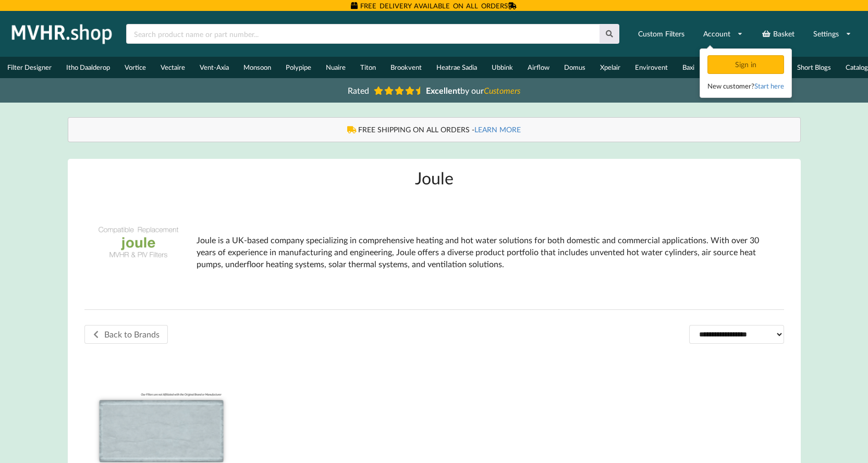  I want to click on i: Customers, so click(502, 91).